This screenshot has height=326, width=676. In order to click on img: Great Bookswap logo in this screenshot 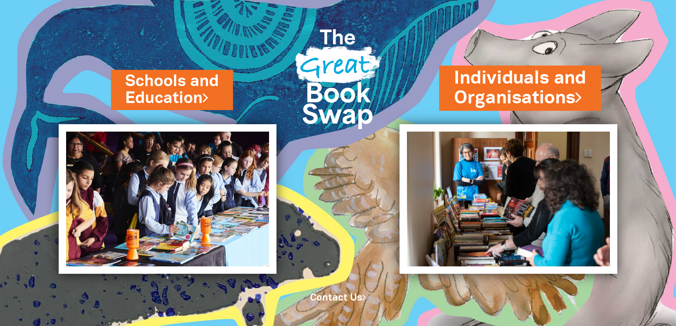, I will do `click(338, 76)`.